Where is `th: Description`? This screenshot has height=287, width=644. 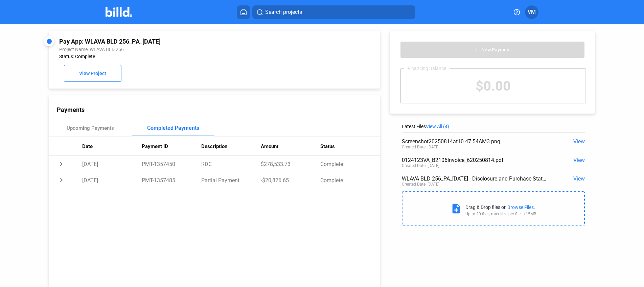
th: Description is located at coordinates (231, 147).